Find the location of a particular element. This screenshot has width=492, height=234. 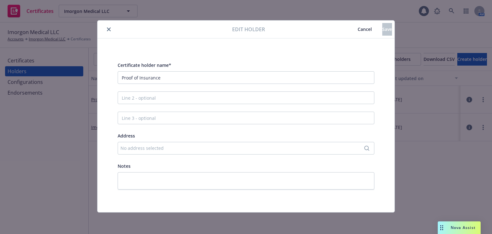

span: Notes is located at coordinates (124, 166).